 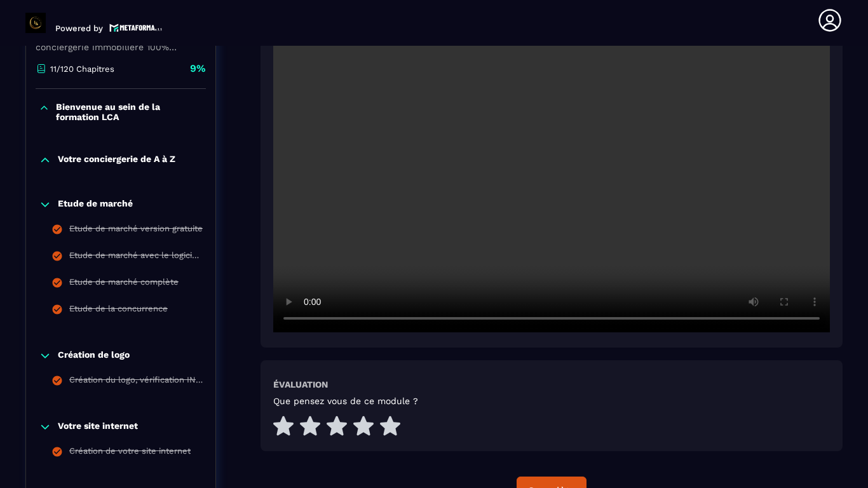 I want to click on h6: Évaluation, so click(x=301, y=385).